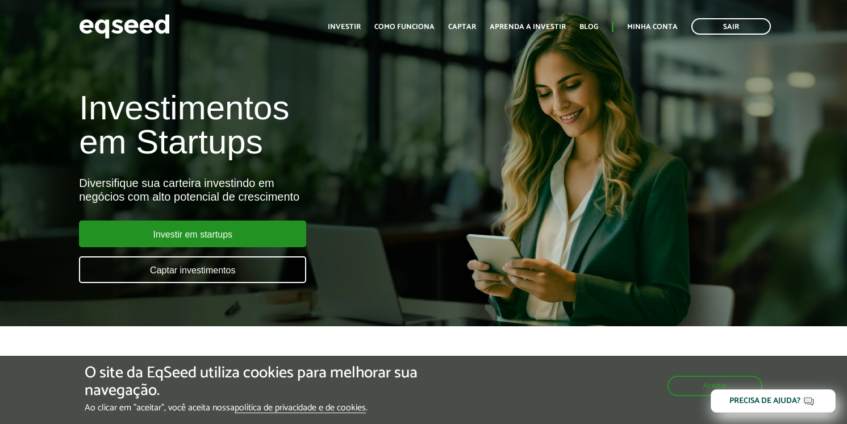  Describe the element at coordinates (462, 27) in the screenshot. I see `a: Captar` at that location.